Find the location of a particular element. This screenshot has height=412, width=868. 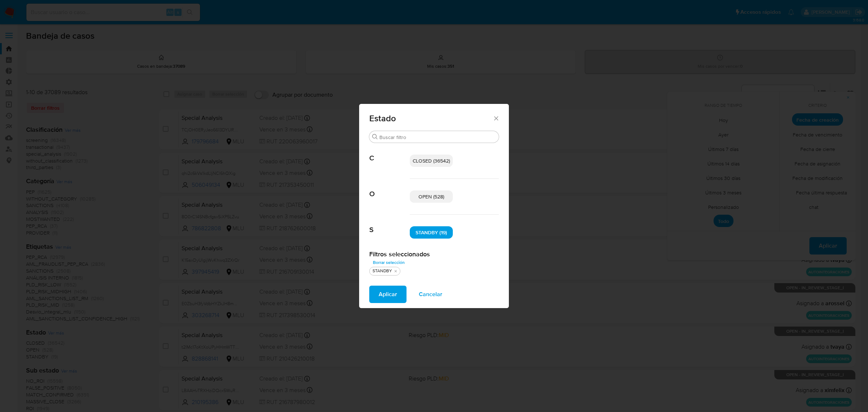

span: STANDBY (19) is located at coordinates (431, 232).